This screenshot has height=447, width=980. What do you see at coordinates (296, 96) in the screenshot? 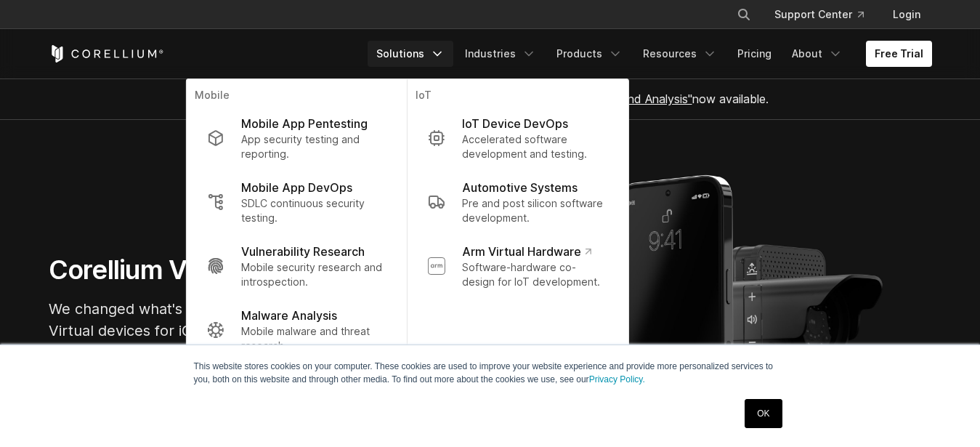
I see `p: Mobile` at bounding box center [296, 96].